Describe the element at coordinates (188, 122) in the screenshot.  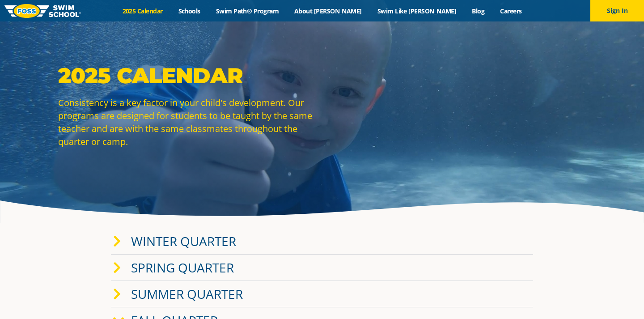
I see `p: Consistency is a key factor in your child's development. Our programs are designed for students t...` at that location.